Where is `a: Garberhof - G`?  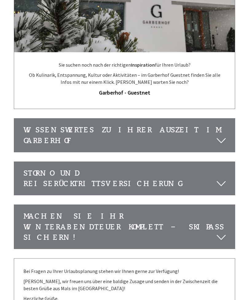 a: Garberhof - G is located at coordinates (115, 93).